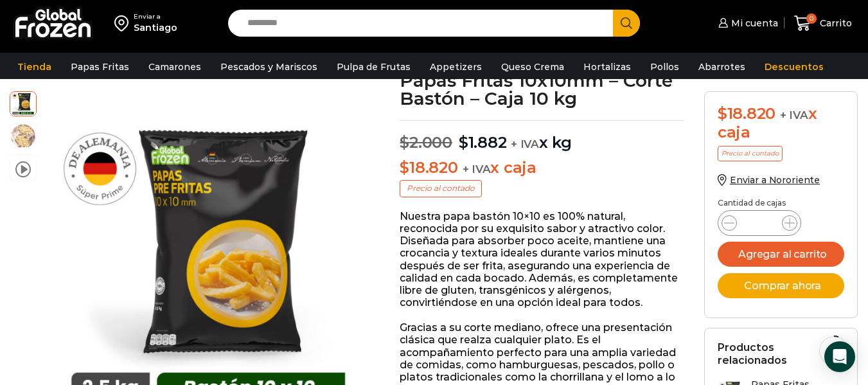 The image size is (868, 385). Describe the element at coordinates (747, 23) in the screenshot. I see `a: Mi cuenta` at that location.